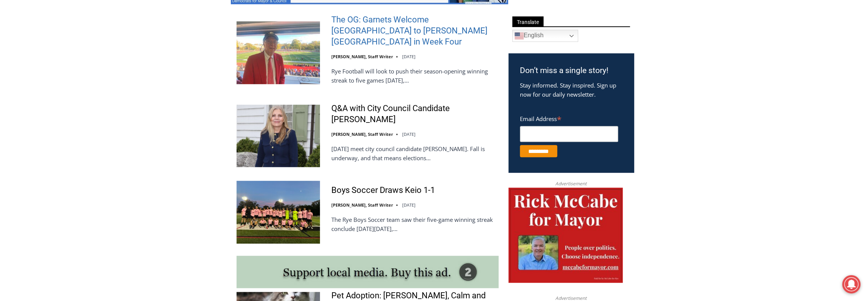 The height and width of the screenshot is (301, 868). What do you see at coordinates (95, 42) in the screenshot?
I see `div: Birds of Prey: Falcon and hawk demos` at bounding box center [95, 42].